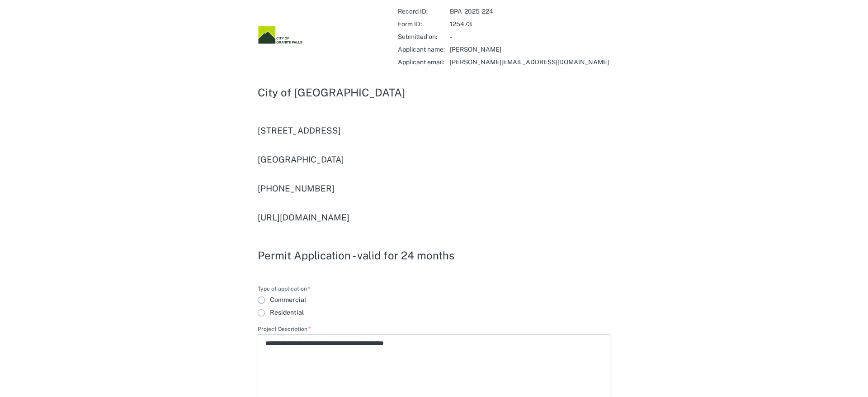 Image resolution: width=868 pixels, height=397 pixels. Describe the element at coordinates (423, 24) in the screenshot. I see `td: Form ID:` at that location.